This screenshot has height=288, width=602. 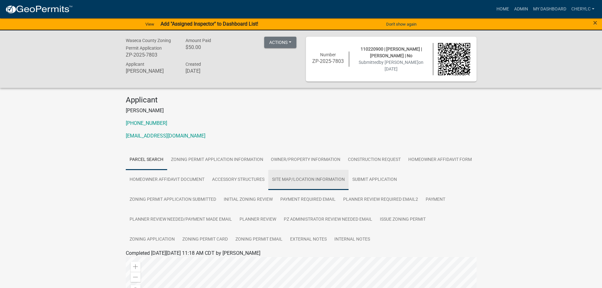 What do you see at coordinates (328, 55) in the screenshot?
I see `span: Number` at bounding box center [328, 55].